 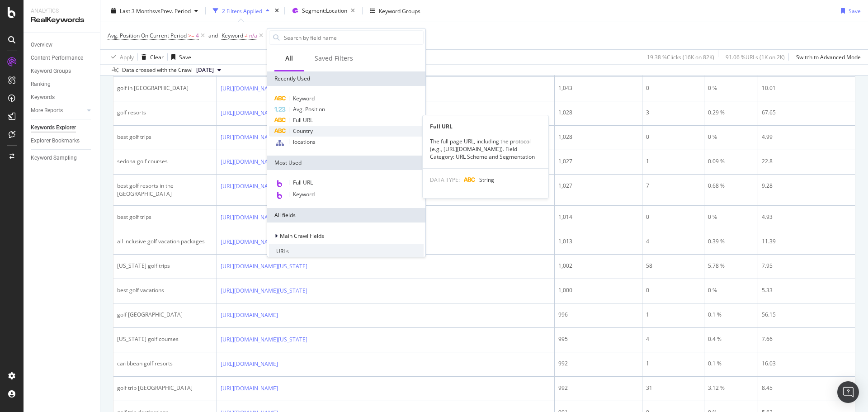 I want to click on a: Keyword Groups, so click(x=62, y=71).